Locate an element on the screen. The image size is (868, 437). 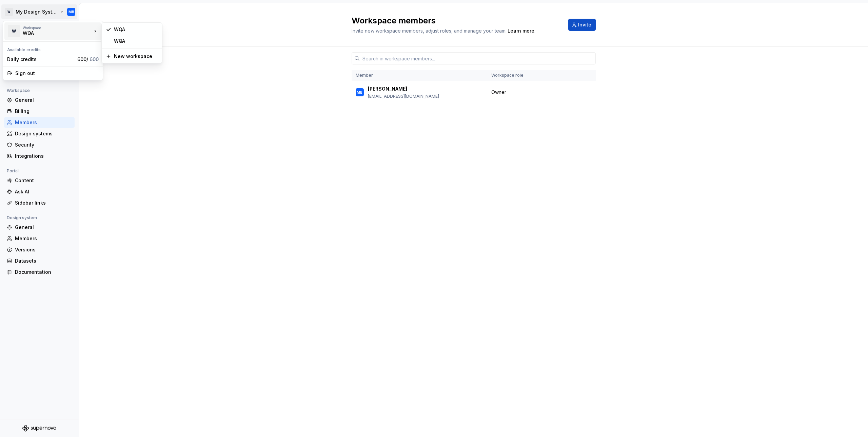
div: Available credits is located at coordinates (53, 48).